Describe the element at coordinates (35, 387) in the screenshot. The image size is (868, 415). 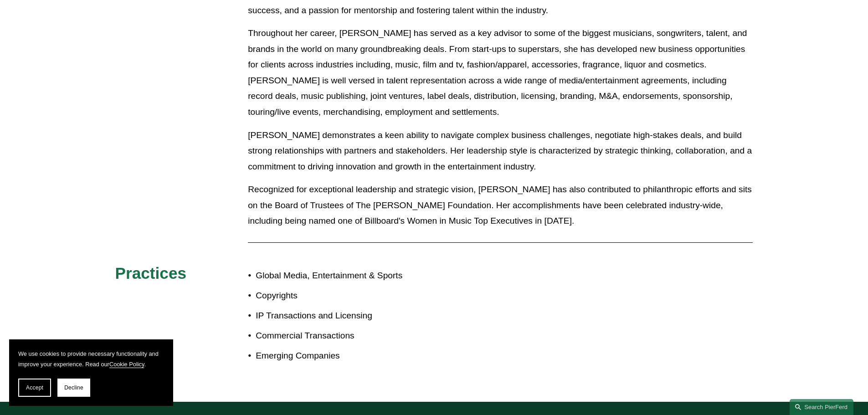
I see `span: Accept` at that location.